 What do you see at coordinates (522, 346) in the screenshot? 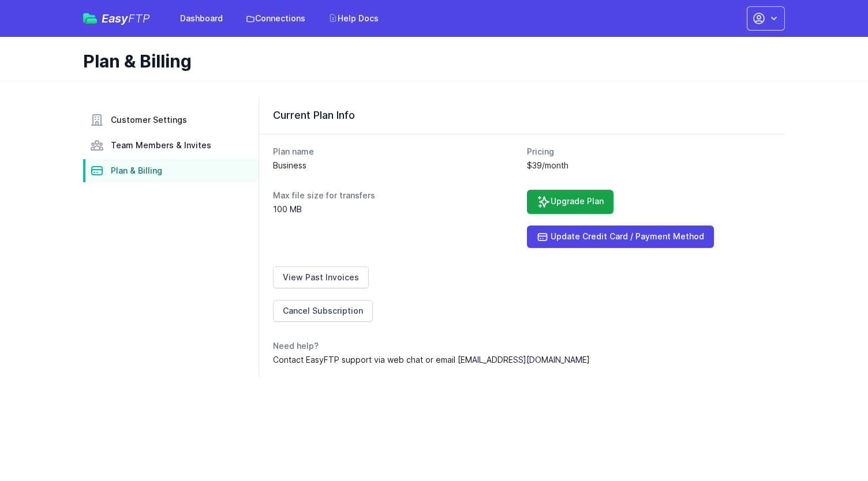
I see `dt: Need help?` at bounding box center [522, 346].